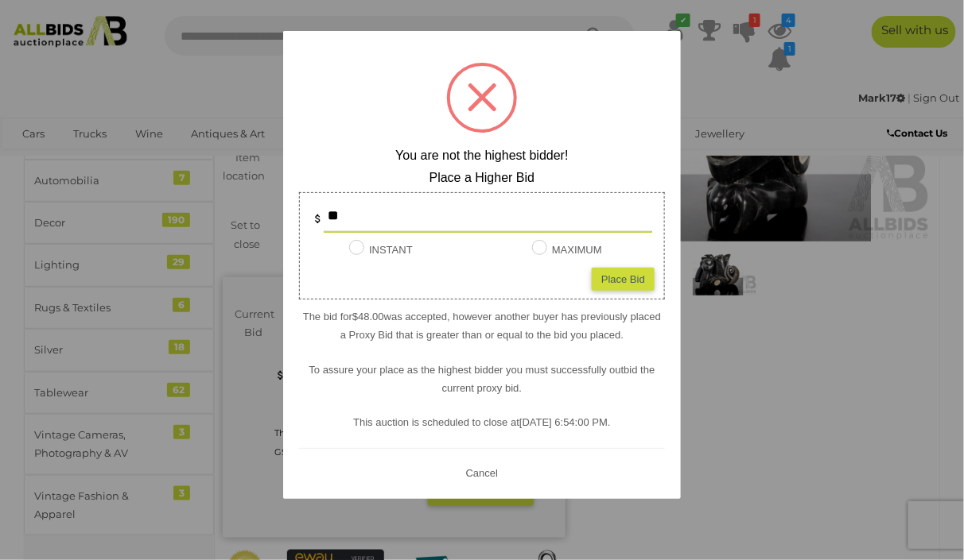 The width and height of the screenshot is (964, 560). What do you see at coordinates (482, 156) in the screenshot?
I see `h2: You are not the highest bidder!` at bounding box center [482, 156].